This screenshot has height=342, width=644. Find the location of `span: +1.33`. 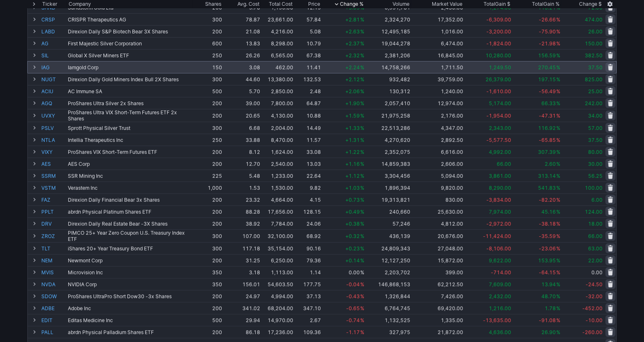

span: +1.33 is located at coordinates (353, 128).